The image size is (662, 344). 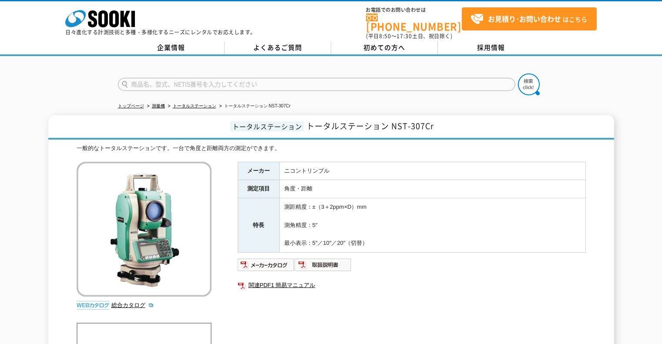 What do you see at coordinates (133, 305) in the screenshot?
I see `a: 総合カタログ` at bounding box center [133, 305].